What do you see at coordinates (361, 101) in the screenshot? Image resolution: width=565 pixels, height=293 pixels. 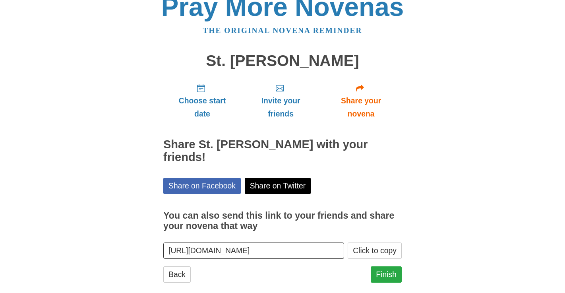 I see `a: Share your novena` at bounding box center [361, 101].